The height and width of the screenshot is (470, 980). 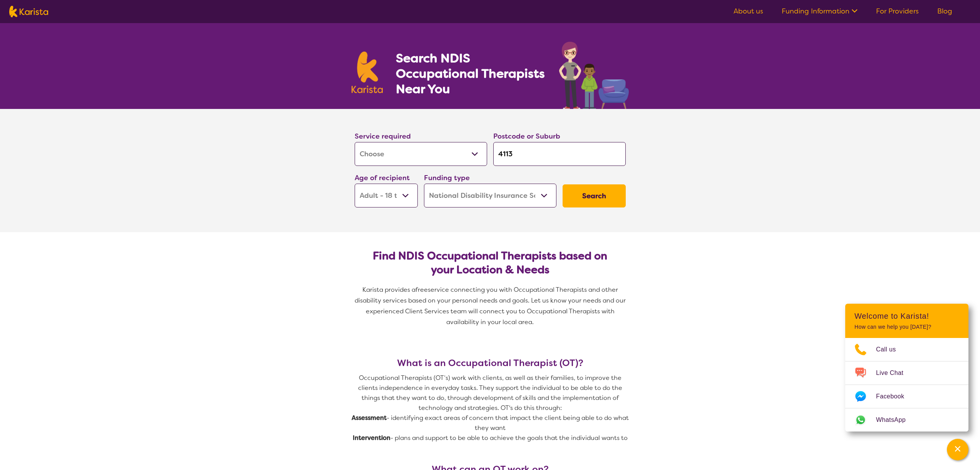 I want to click on button: Search, so click(x=594, y=196).